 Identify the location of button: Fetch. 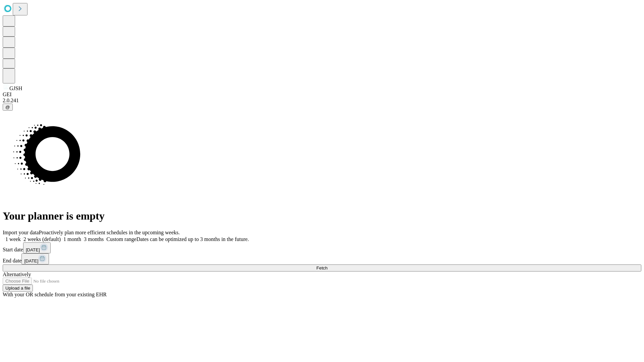
(322, 268).